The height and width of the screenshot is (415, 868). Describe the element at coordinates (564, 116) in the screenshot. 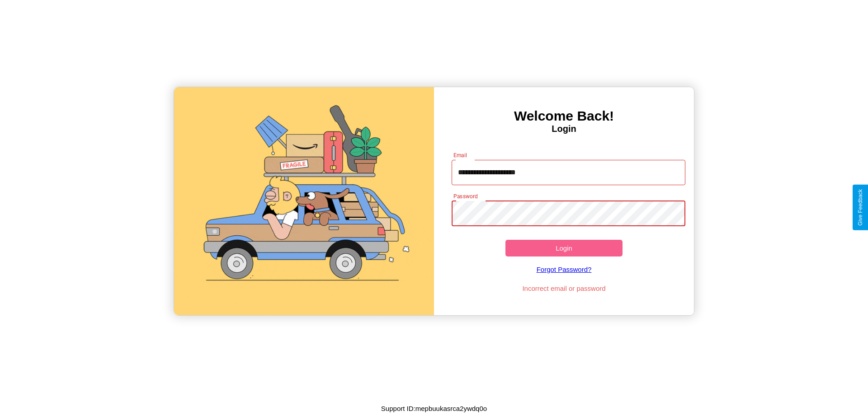

I see `h3: Welcome Back!` at that location.